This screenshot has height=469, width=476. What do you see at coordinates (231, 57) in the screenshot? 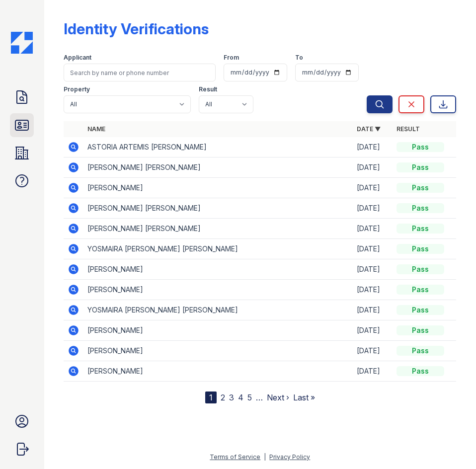
I see `label: From` at bounding box center [231, 57].